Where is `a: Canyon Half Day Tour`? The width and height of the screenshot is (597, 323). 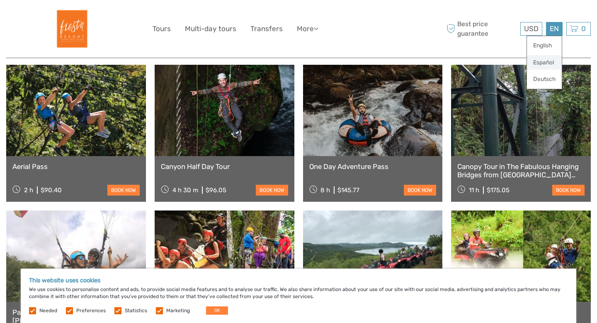 a: Canyon Half Day Tour is located at coordinates (224, 166).